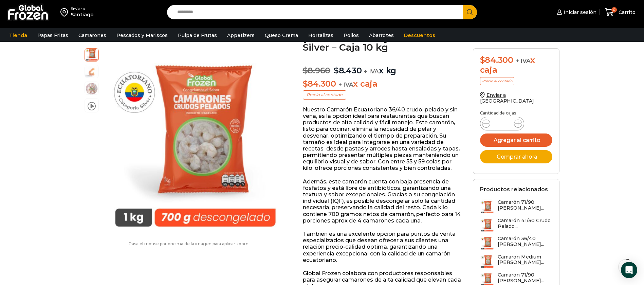 Image resolution: width=644 pixels, height=285 pixels. I want to click on div: Enviar a, so click(82, 9).